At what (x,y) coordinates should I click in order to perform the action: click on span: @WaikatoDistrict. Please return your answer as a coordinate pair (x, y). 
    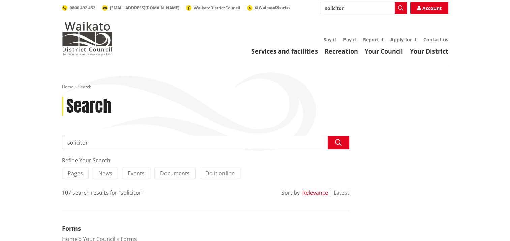
    Looking at the image, I should click on (272, 7).